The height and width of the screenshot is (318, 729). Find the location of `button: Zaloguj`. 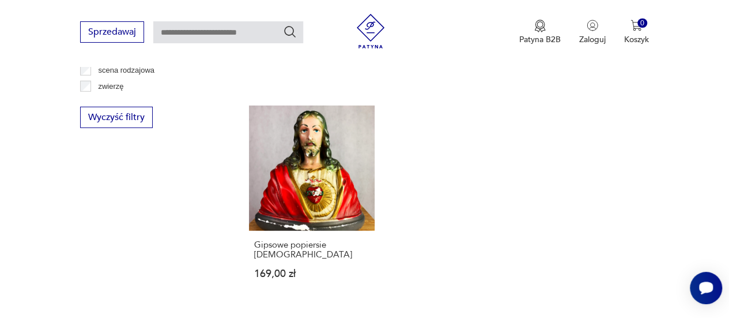

button: Zaloguj is located at coordinates (593, 32).